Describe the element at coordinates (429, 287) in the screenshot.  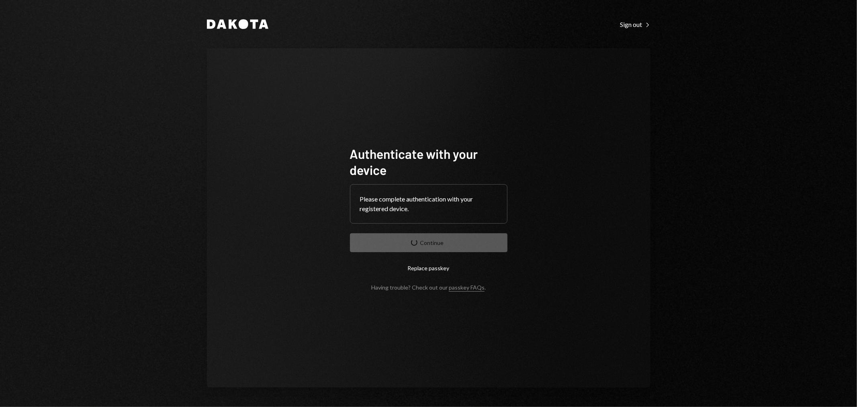
I see `div: Having trouble? Check out our .` at that location.